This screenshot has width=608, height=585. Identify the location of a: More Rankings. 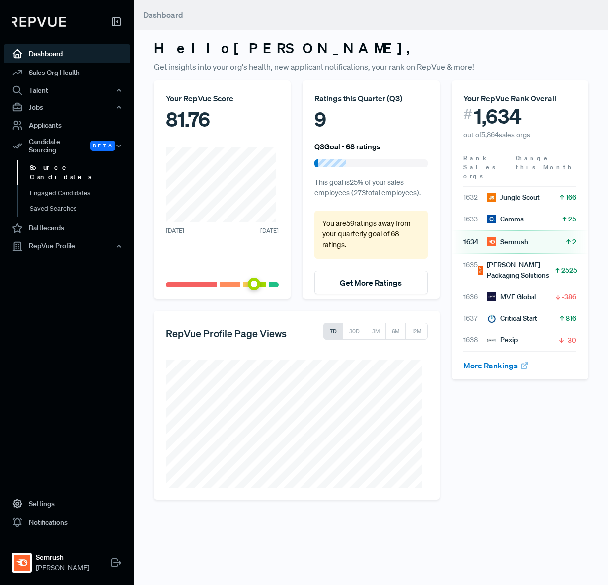
(496, 366).